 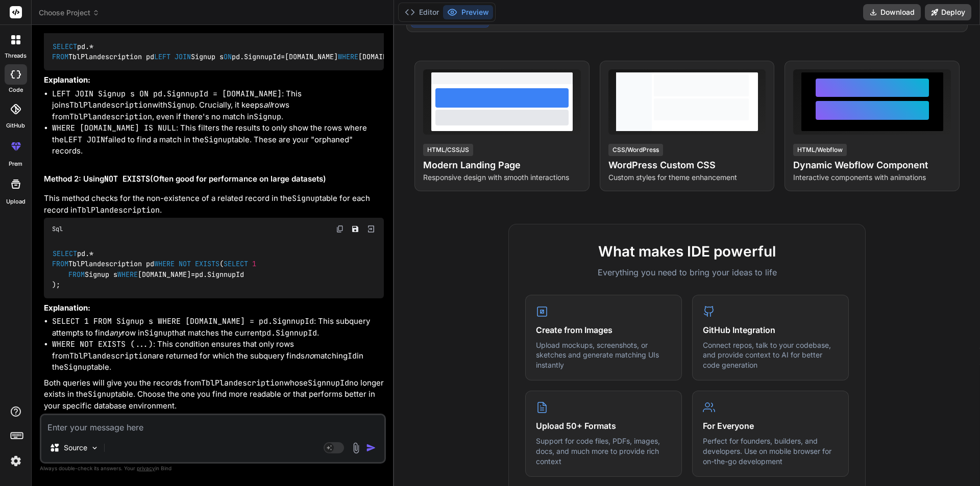 What do you see at coordinates (254, 265) in the screenshot?
I see `span: 1` at bounding box center [254, 265].